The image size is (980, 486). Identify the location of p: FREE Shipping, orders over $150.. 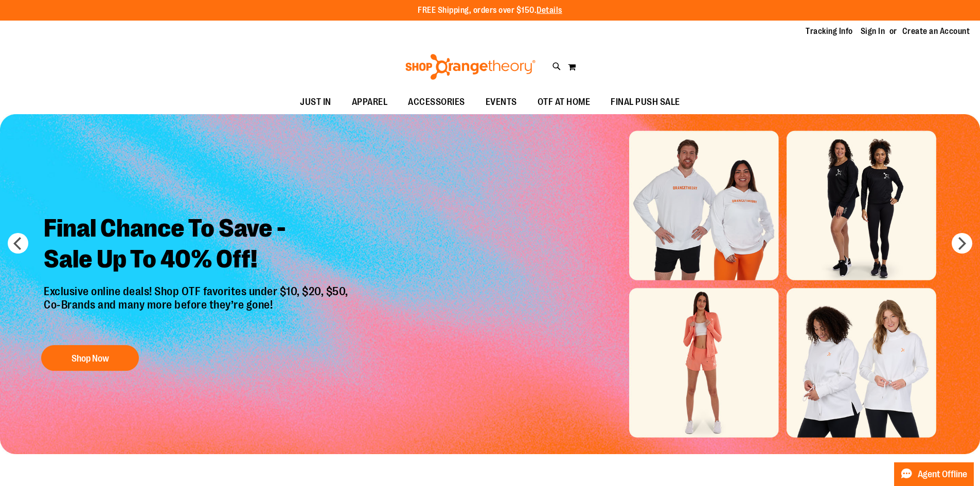
(490, 10).